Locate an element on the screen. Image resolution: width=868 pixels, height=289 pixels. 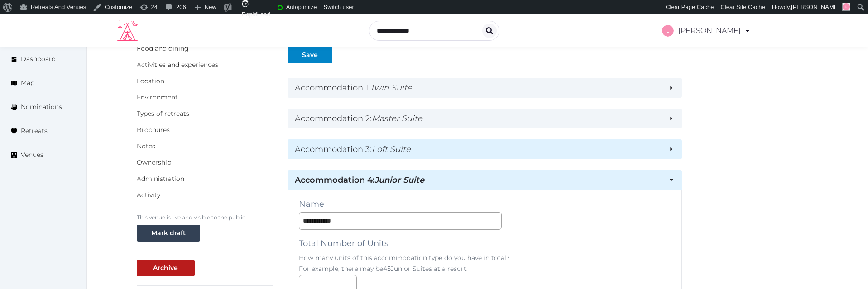
strong: 45 is located at coordinates (387, 269).